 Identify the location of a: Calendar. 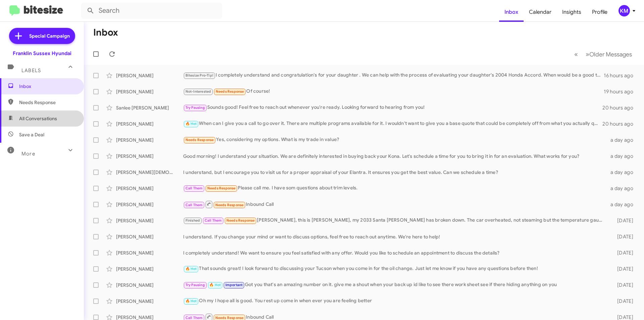
(540, 12).